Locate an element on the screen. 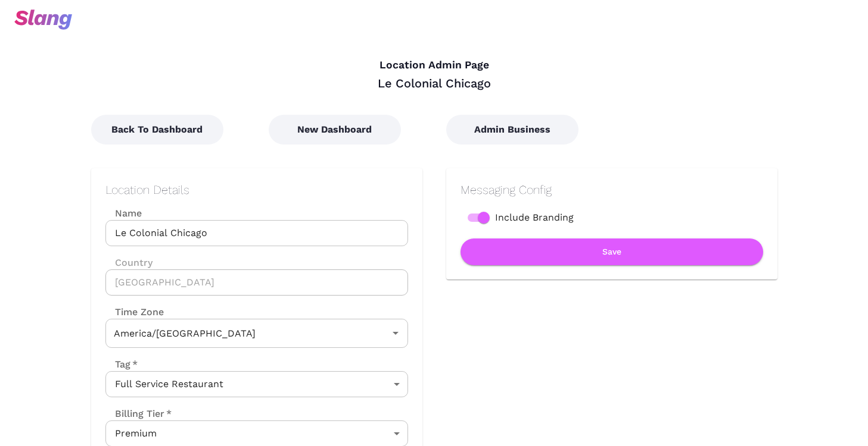 This screenshot has height=446, width=868. label: Time Zone is located at coordinates (257, 312).